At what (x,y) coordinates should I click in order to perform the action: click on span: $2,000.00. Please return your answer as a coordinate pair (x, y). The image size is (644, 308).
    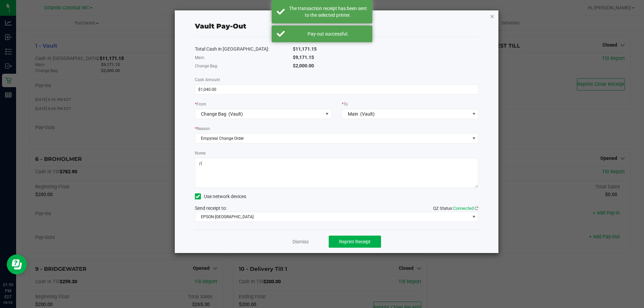
    Looking at the image, I should click on (303, 66).